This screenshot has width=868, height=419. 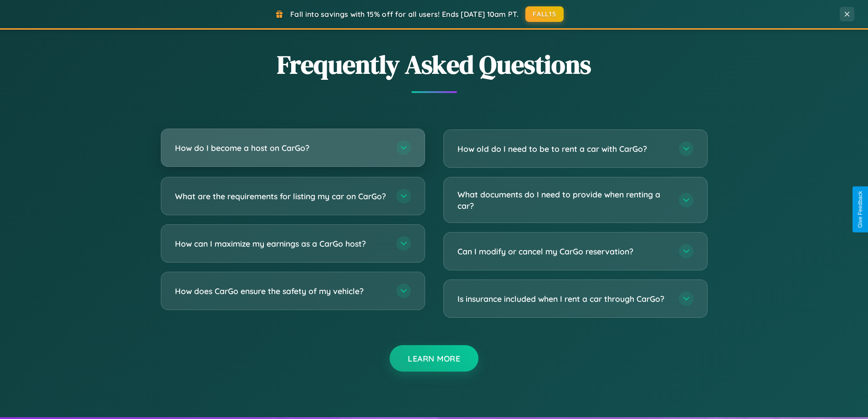 What do you see at coordinates (434, 358) in the screenshot?
I see `button: Learn More` at bounding box center [434, 358].